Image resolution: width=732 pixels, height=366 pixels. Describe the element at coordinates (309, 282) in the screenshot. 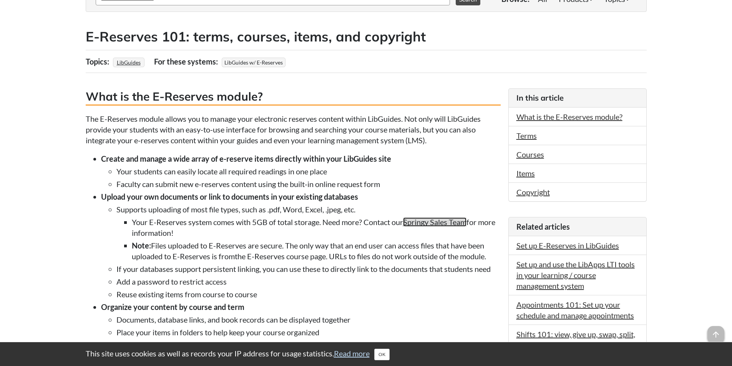

I see `li: Add a password to restrict access` at that location.